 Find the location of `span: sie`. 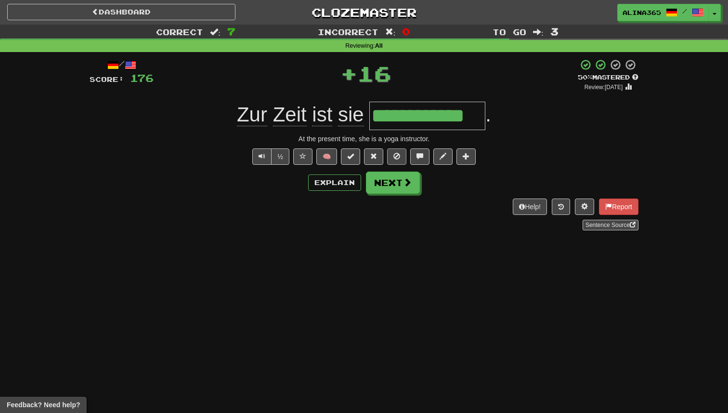

span: sie is located at coordinates (351, 115).